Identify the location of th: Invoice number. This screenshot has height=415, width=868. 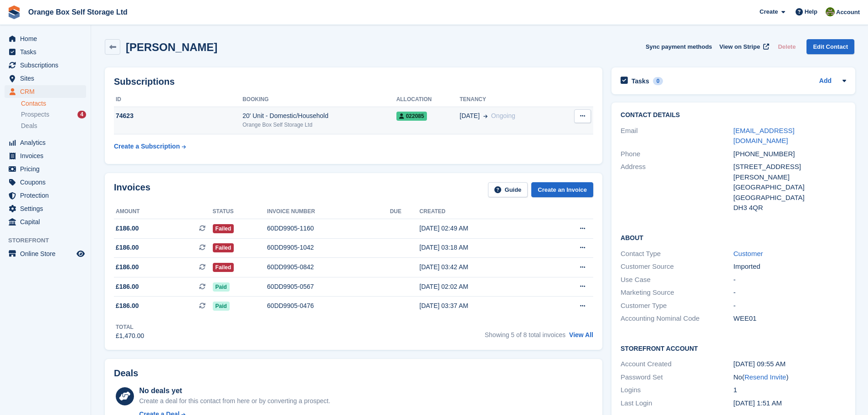
(329, 212).